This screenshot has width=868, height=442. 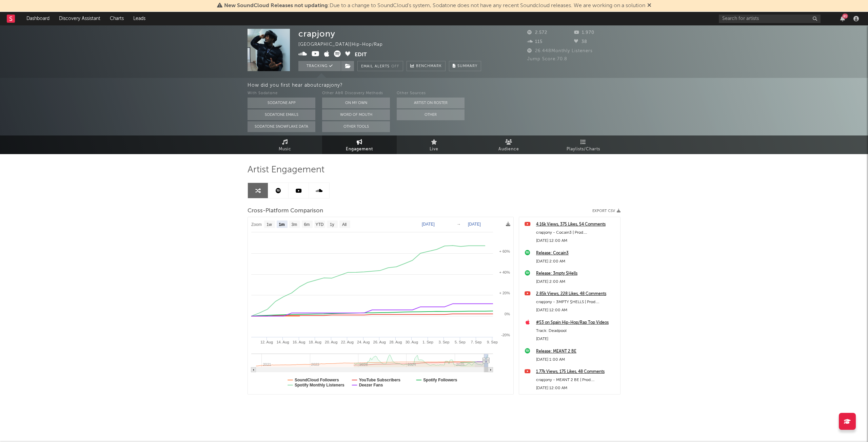 What do you see at coordinates (307, 224) in the screenshot?
I see `text: 6m` at bounding box center [307, 224].